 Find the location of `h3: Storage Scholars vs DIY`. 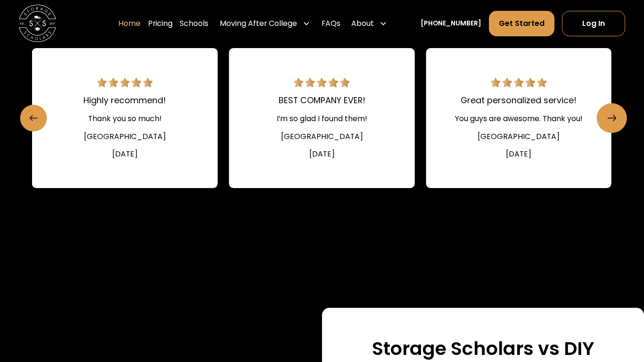

h3: Storage Scholars vs DIY is located at coordinates (483, 348).